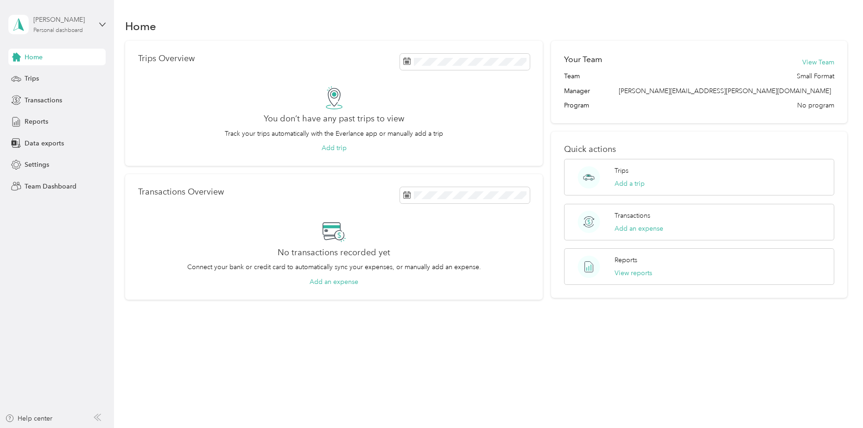 The height and width of the screenshot is (428, 863). What do you see at coordinates (334, 119) in the screenshot?
I see `h2: You don’t have any past trips to view` at bounding box center [334, 119].